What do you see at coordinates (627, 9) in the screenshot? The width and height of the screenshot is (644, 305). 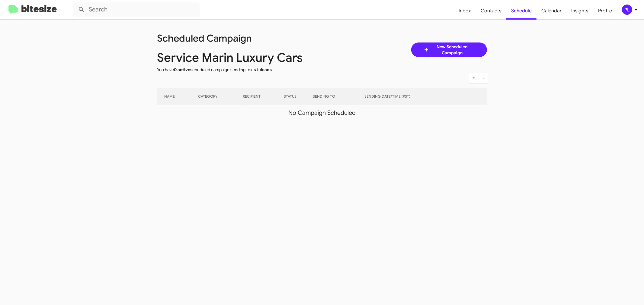 I see `div: PL` at bounding box center [627, 9].